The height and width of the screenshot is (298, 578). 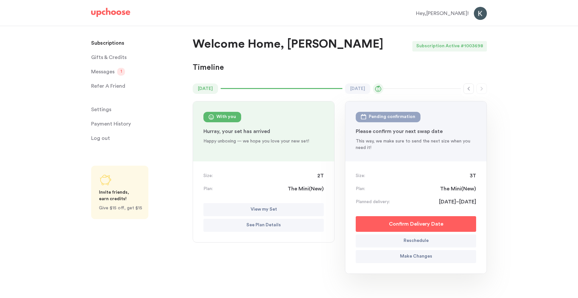 What do you see at coordinates (264, 225) in the screenshot?
I see `button: See Plan Details` at bounding box center [264, 225].